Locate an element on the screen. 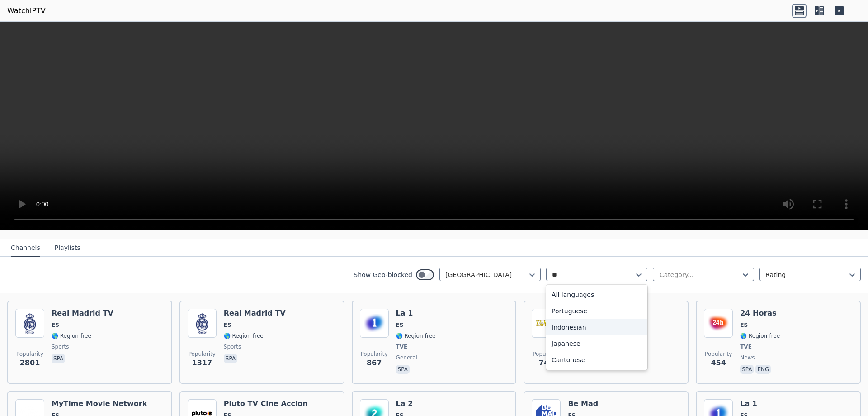 The width and height of the screenshot is (868, 416). span: 1317 is located at coordinates (202, 363).